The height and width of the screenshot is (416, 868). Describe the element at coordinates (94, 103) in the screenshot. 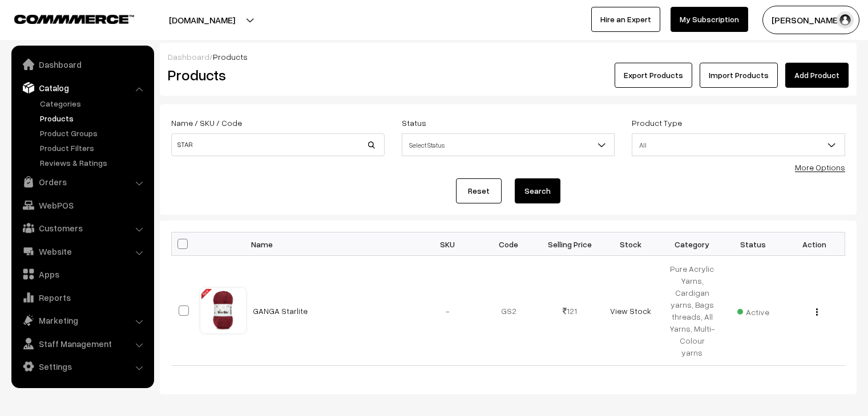

I see `a: Categories` at that location.